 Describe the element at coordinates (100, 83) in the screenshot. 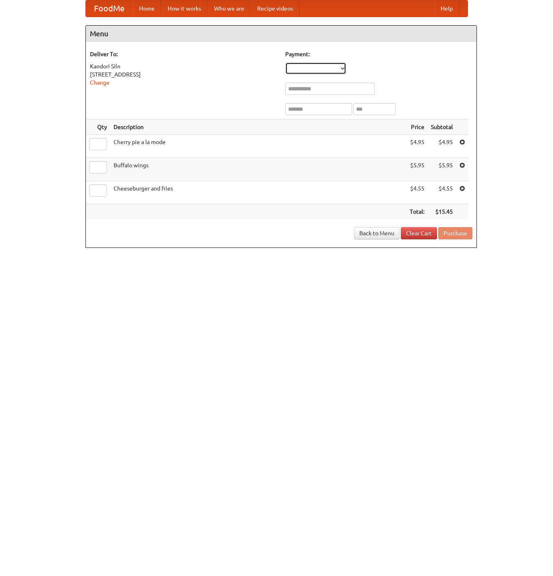

I see `a: Change` at that location.